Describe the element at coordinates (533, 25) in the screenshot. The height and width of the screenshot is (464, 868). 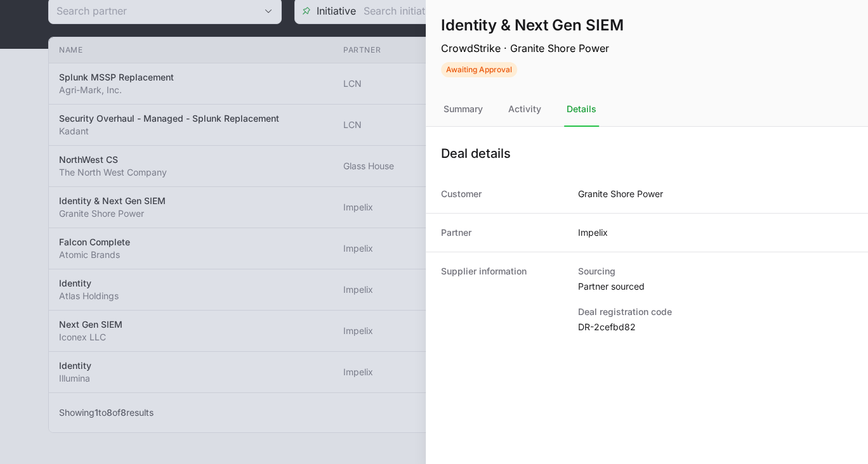
I see `h1: Identity & Next Gen SIEM` at that location.